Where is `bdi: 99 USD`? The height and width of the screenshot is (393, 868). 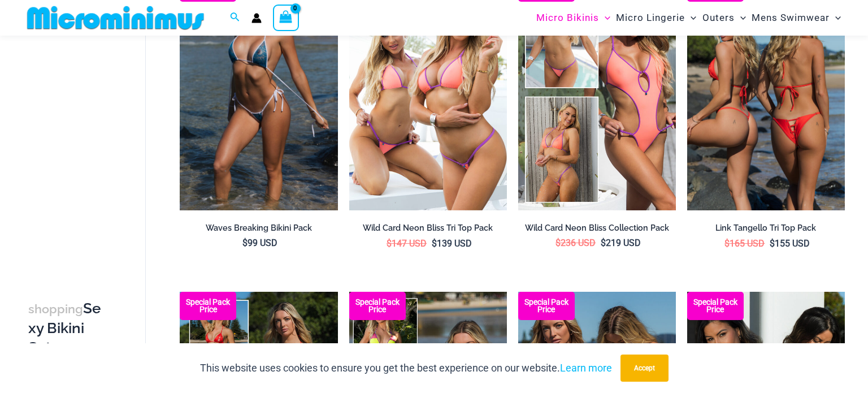
bdi: 99 USD is located at coordinates (260, 243).